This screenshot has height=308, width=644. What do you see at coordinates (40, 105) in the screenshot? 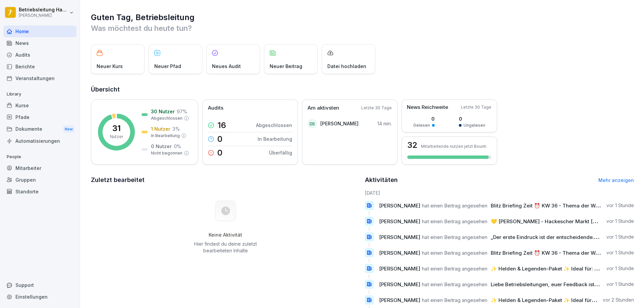
I see `a: Kurse` at bounding box center [40, 105].